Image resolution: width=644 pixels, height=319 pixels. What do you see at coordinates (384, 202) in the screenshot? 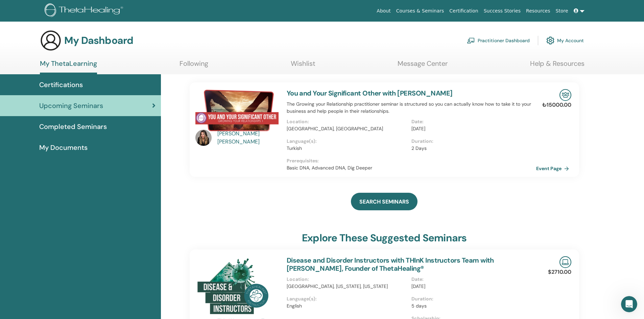
I see `a: SEARCH SEMINARS` at bounding box center [384, 202].